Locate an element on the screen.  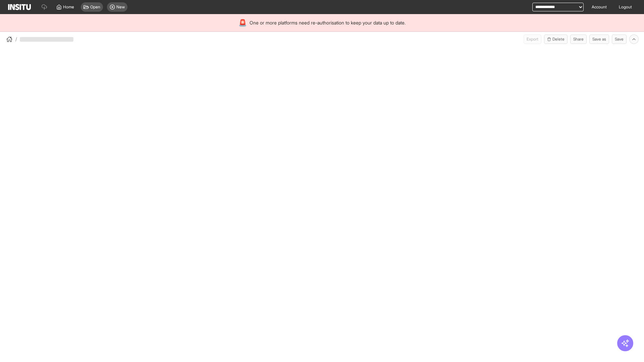
span: Home is located at coordinates (68, 7).